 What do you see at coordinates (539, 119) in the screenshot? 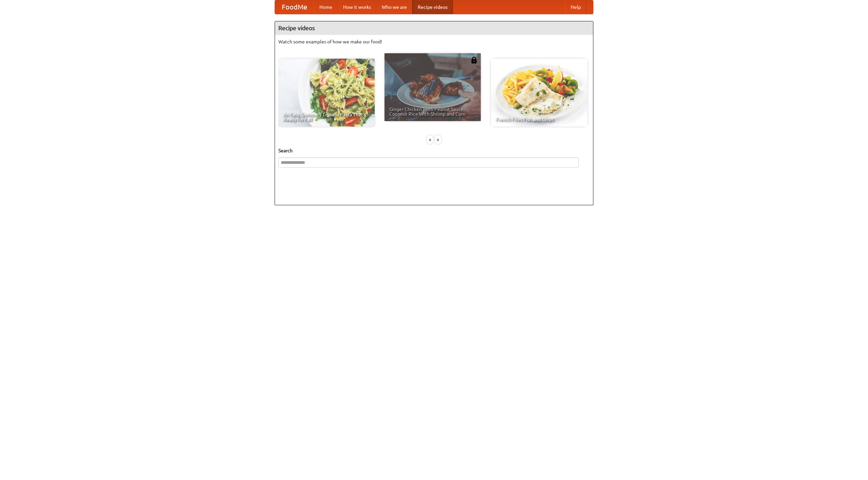
I see `span: French Fries Fish and Chips` at bounding box center [539, 119].